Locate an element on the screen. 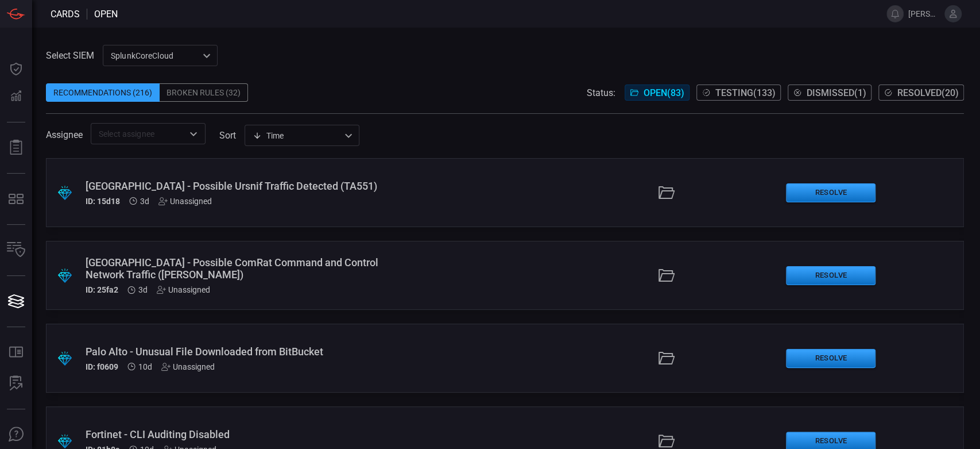 The height and width of the screenshot is (449, 980). button: Rule Catalog is located at coordinates (16, 352).